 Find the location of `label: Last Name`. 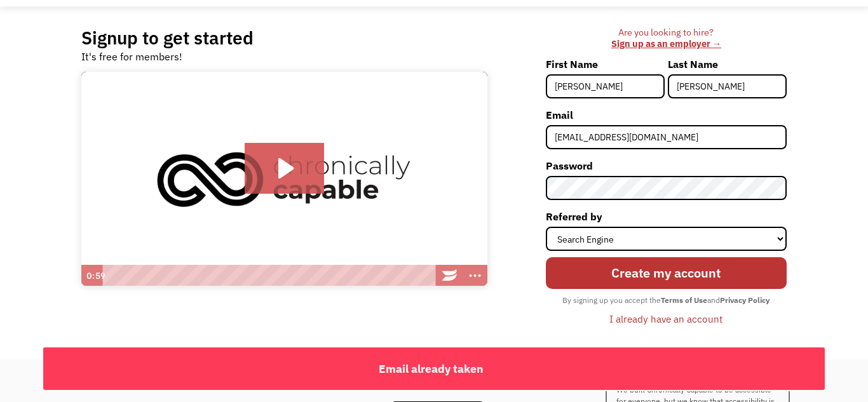

label: Last Name is located at coordinates (727, 64).